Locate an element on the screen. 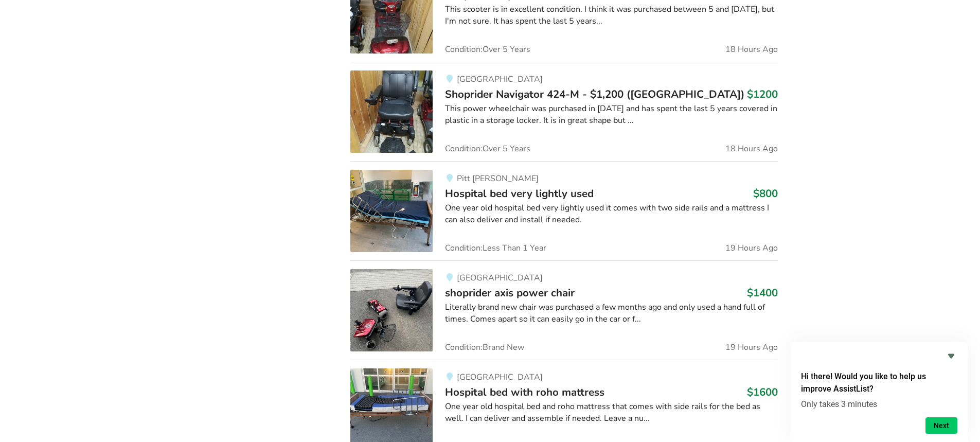 This screenshot has width=980, height=442. h3: $1400 is located at coordinates (763, 293).